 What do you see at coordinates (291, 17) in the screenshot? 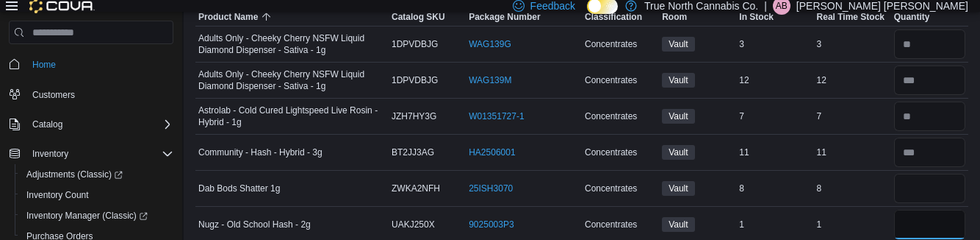
I see `button: Product Name` at bounding box center [291, 17].